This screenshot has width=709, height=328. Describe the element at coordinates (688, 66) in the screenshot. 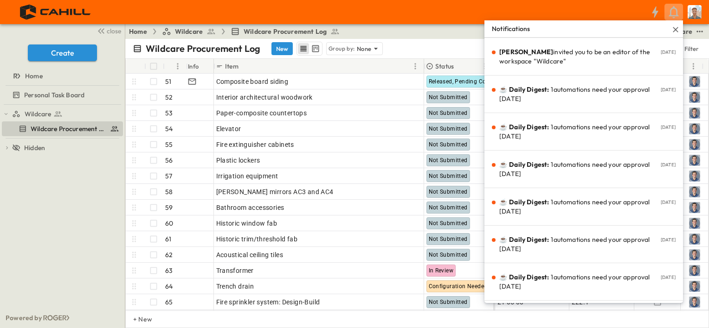

I see `div: Owner` at that location.